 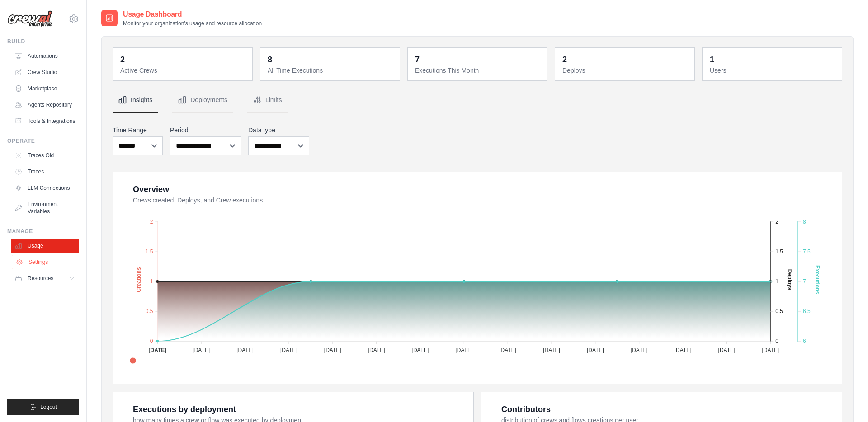 I want to click on div: 1, so click(x=712, y=60).